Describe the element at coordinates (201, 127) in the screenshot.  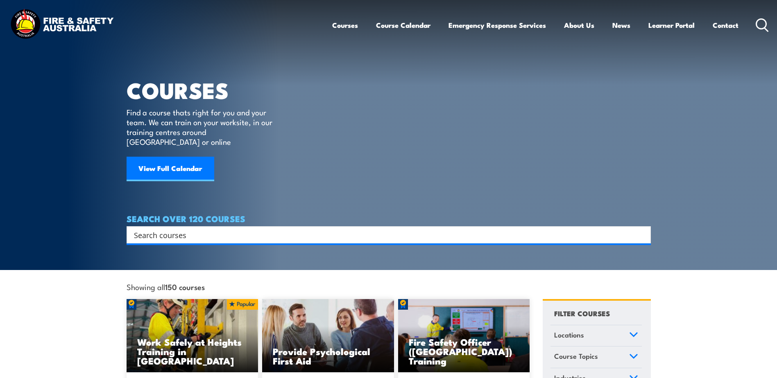
I see `p: Find a course thats right for you and your team. We can train on your worksite, in our training c...` at that location.